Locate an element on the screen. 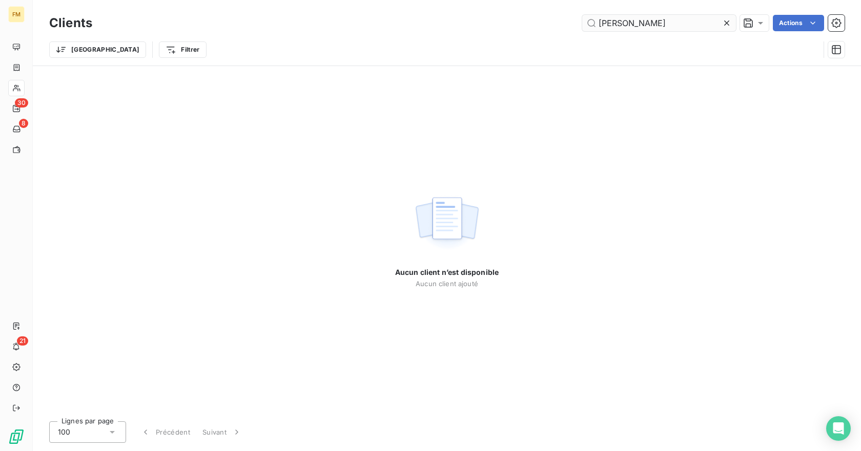  button: Filtrer is located at coordinates (182, 50).